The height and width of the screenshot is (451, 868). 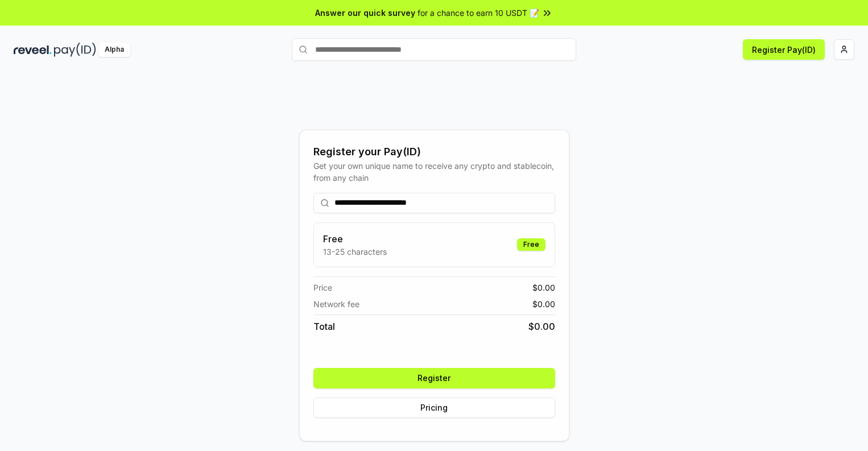 What do you see at coordinates (32, 50) in the screenshot?
I see `img: reveel_dark` at bounding box center [32, 50].